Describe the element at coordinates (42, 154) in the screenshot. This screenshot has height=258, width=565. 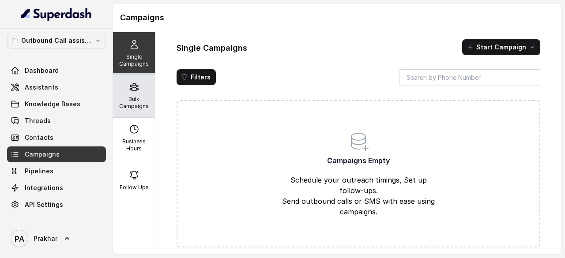
I see `span: Campaigns` at that location.